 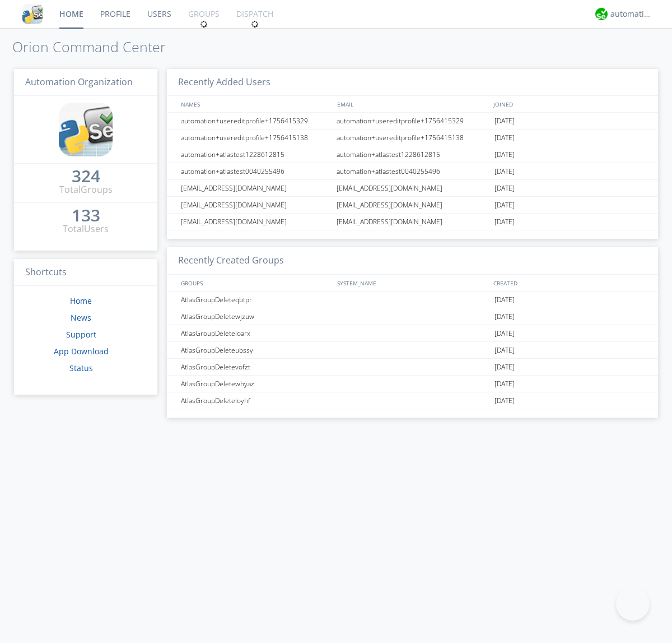 What do you see at coordinates (81, 368) in the screenshot?
I see `a: Status` at bounding box center [81, 368].